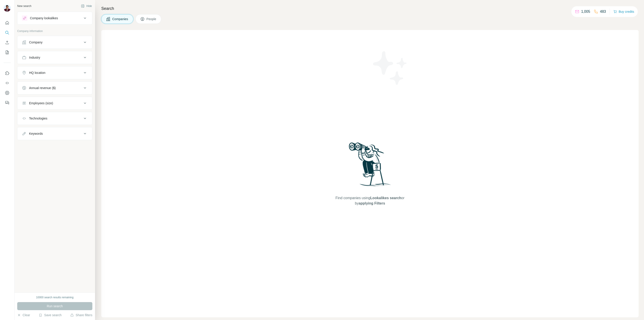 This screenshot has width=644, height=320. I want to click on button: Hide, so click(86, 6).